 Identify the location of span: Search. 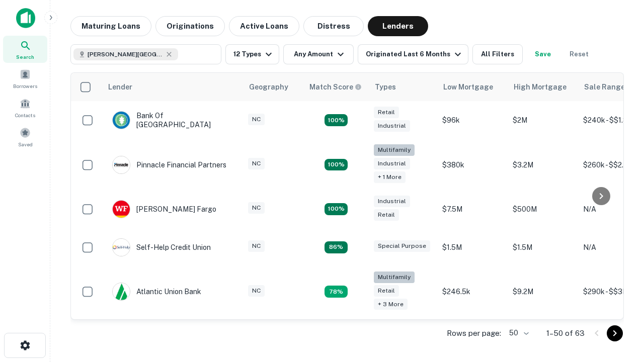
(25, 57).